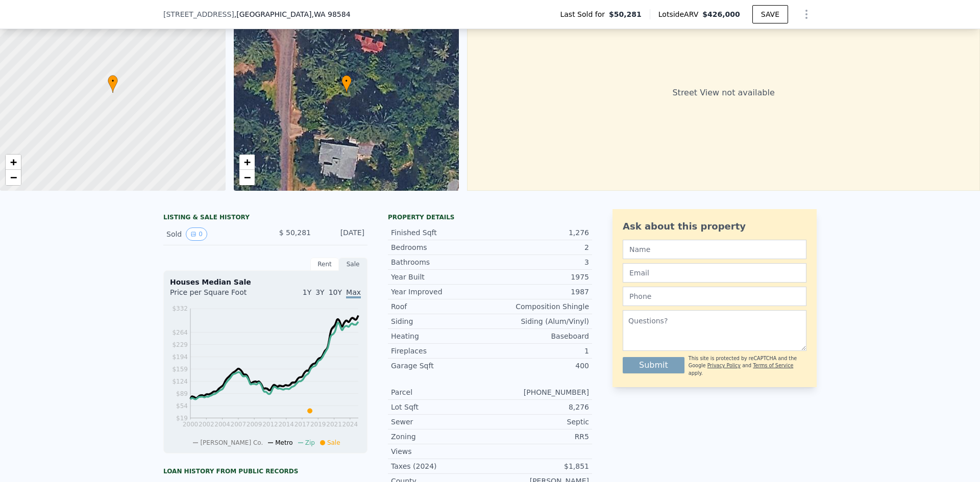 This screenshot has height=482, width=980. I want to click on div: Taxes (2024), so click(441, 467).